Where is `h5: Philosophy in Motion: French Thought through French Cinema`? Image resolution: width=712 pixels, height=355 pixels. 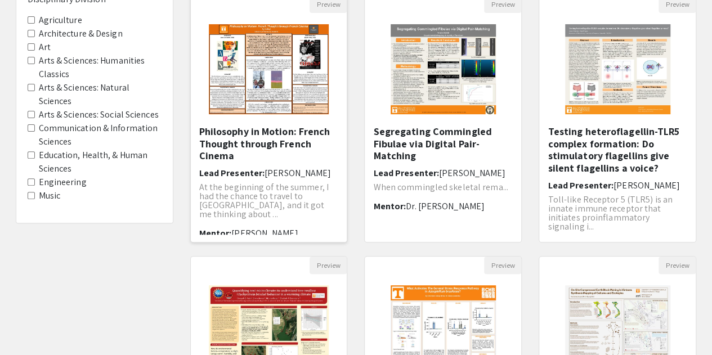
h5: Philosophy in Motion: French Thought through French Cinema is located at coordinates (269, 143).